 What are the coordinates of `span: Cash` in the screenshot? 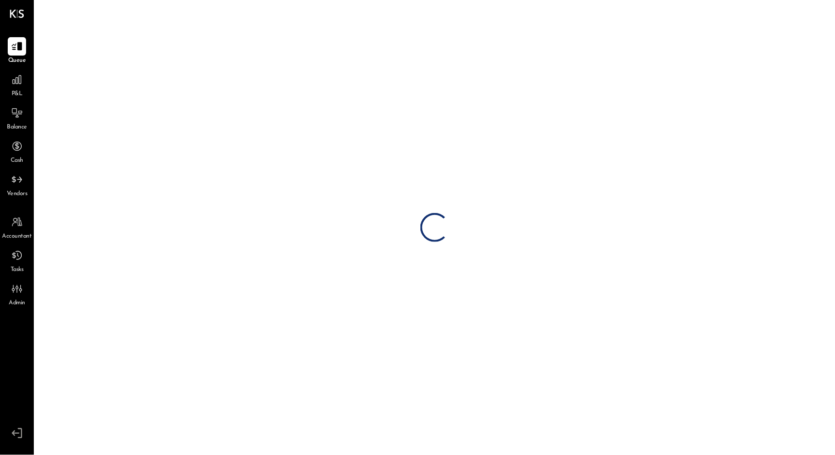 It's located at (17, 161).